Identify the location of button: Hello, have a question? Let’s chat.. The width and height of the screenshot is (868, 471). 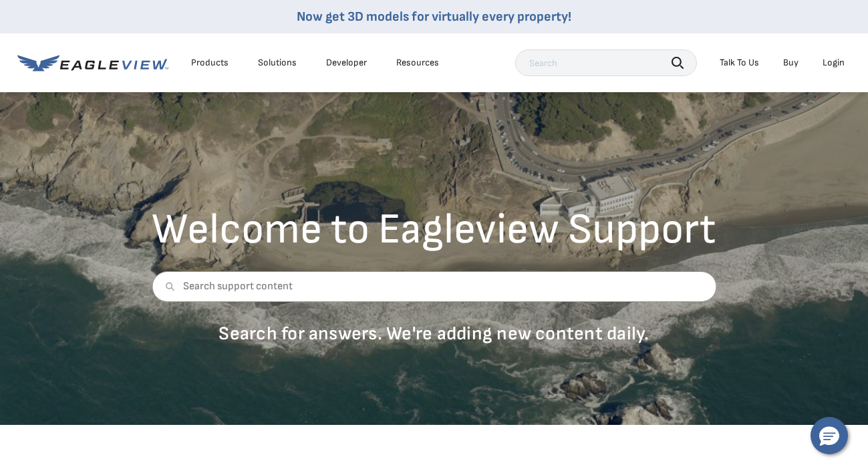
(829, 436).